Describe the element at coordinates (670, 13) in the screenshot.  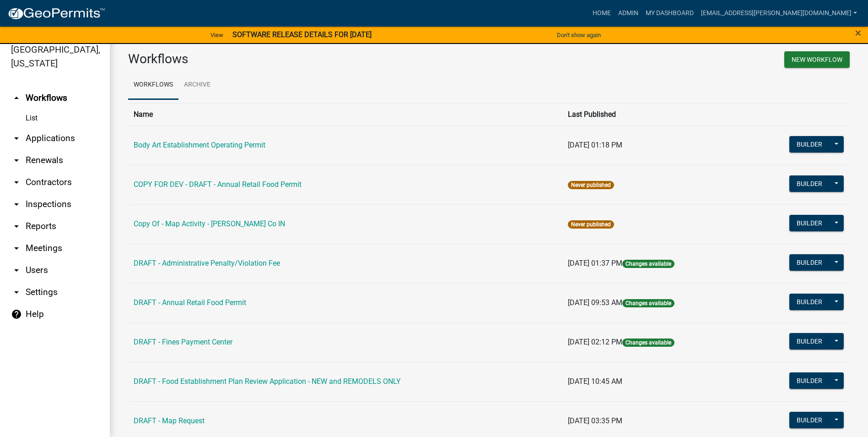
I see `a: My Dashboard` at that location.